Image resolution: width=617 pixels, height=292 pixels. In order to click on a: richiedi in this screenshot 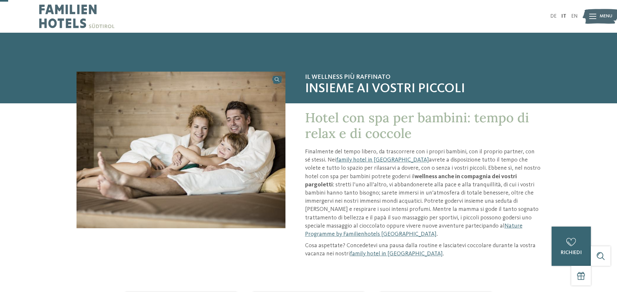, I will do `click(571, 246)`.